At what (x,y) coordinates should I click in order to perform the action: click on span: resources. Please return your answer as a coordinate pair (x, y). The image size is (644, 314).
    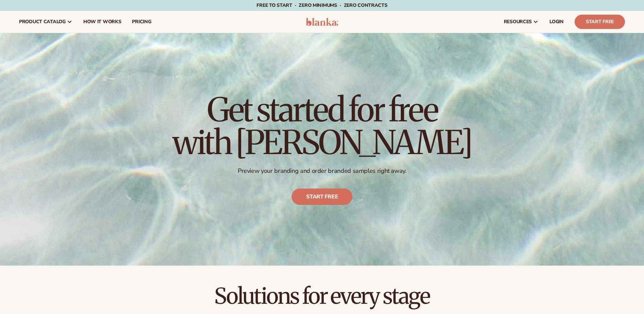
    Looking at the image, I should click on (518, 22).